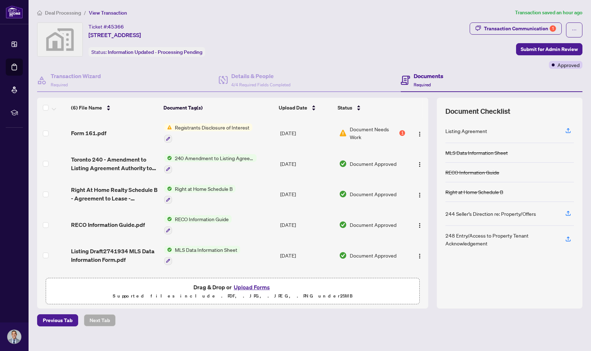 The height and width of the screenshot is (351, 591). Describe the element at coordinates (569, 65) in the screenshot. I see `span: Approved` at that location.